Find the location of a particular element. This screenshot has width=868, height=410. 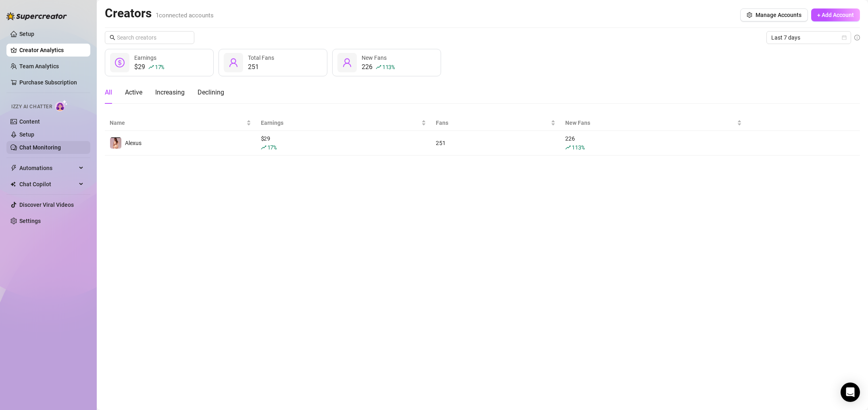

span: Name is located at coordinates (177, 122).